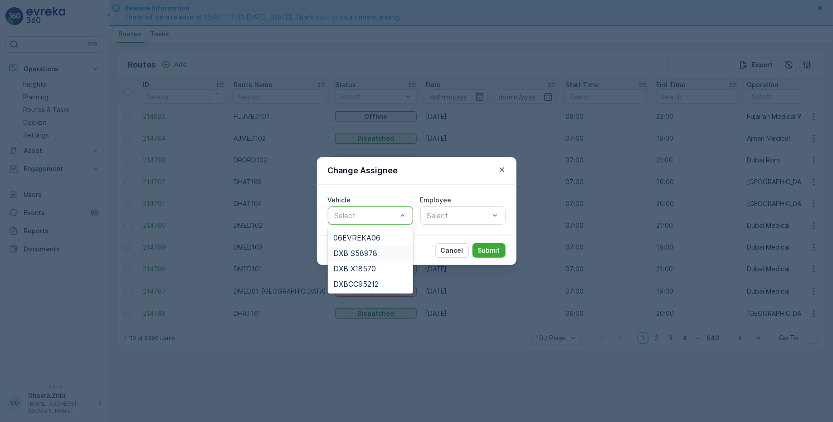 This screenshot has width=833, height=422. What do you see at coordinates (452, 250) in the screenshot?
I see `p: Cancel` at bounding box center [452, 250].